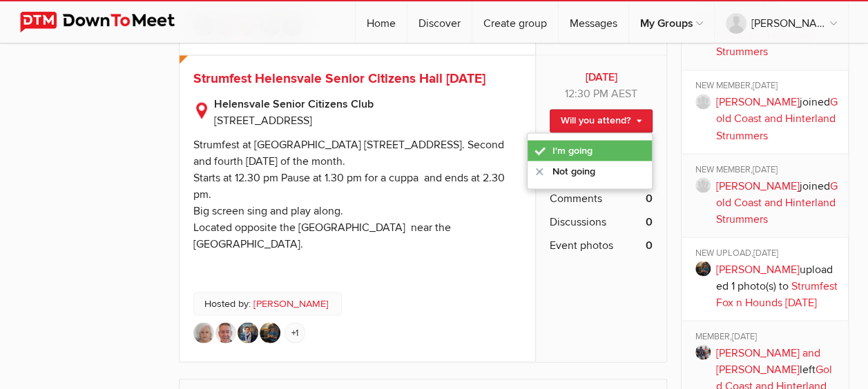 The image size is (868, 389). I want to click on img: DownToMeet, so click(108, 22).